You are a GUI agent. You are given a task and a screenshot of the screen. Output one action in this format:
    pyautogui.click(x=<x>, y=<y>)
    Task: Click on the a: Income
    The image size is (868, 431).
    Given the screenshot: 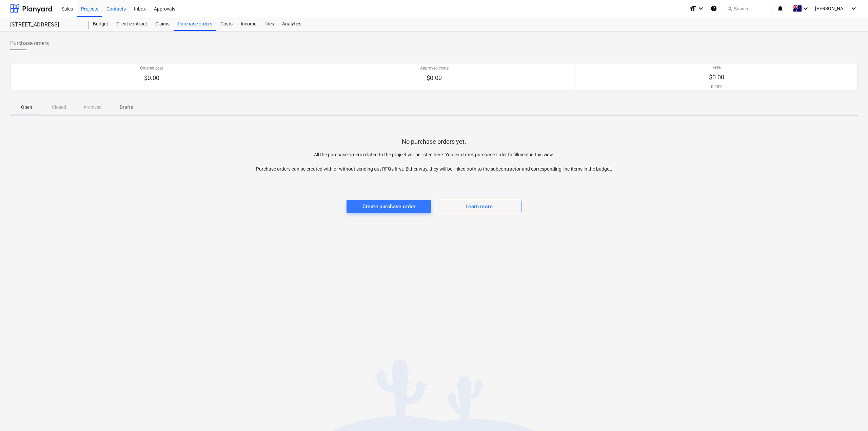 What is the action you would take?
    pyautogui.click(x=249, y=24)
    